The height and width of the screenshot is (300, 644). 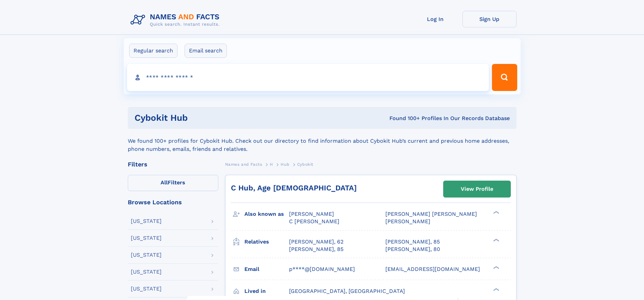 What do you see at coordinates (399, 119) in the screenshot?
I see `div: Found 100+ Profiles In Our Records Database` at bounding box center [399, 119].